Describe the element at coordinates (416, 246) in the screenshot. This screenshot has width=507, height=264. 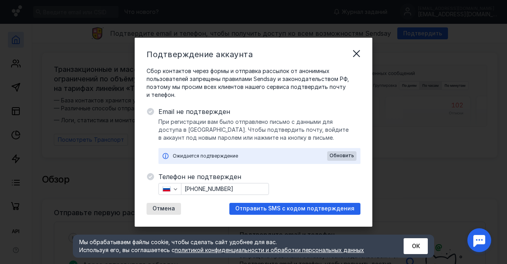
I see `button: ОК` at that location.